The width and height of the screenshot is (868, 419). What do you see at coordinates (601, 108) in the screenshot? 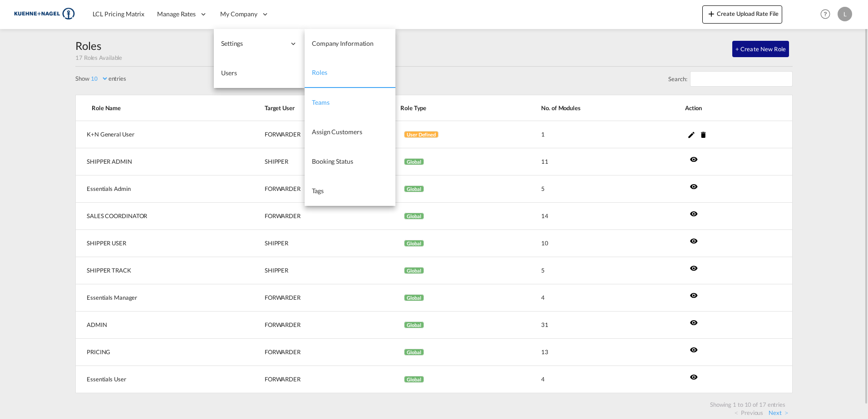
I see `span: No. of Modules` at bounding box center [601, 108].